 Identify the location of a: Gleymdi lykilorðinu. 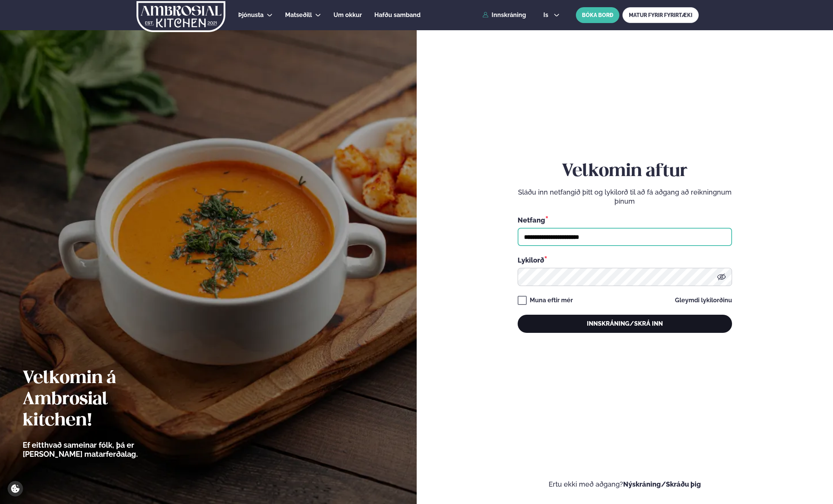
(704, 301).